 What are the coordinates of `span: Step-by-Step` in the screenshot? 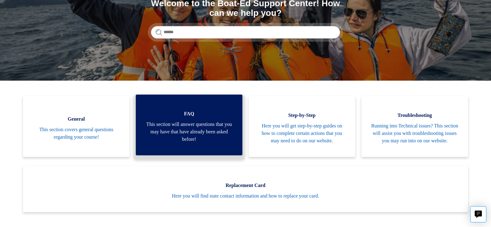 It's located at (302, 115).